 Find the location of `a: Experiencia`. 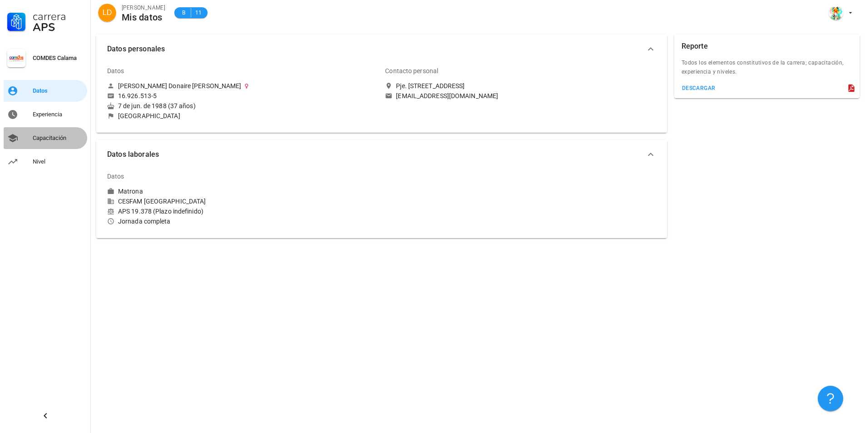

a: Experiencia is located at coordinates (45, 114).